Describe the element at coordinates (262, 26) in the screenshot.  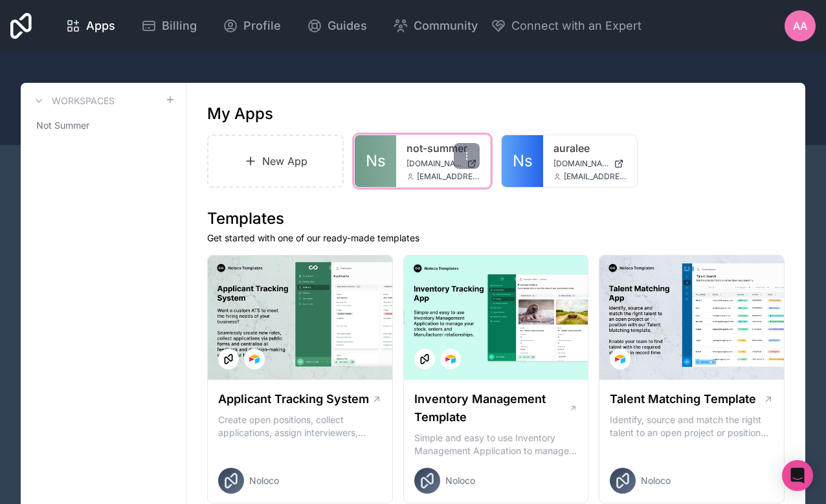
I see `span: Profile` at that location.